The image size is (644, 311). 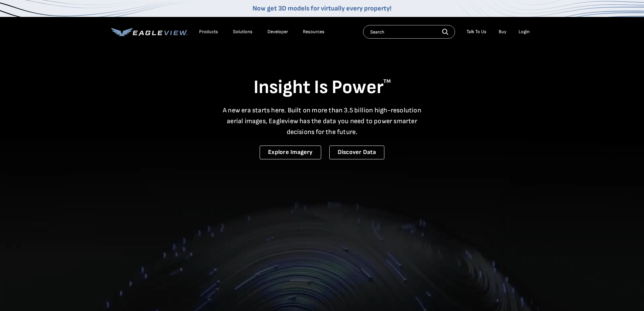 What do you see at coordinates (387, 81) in the screenshot?
I see `sup: TM` at bounding box center [387, 81].